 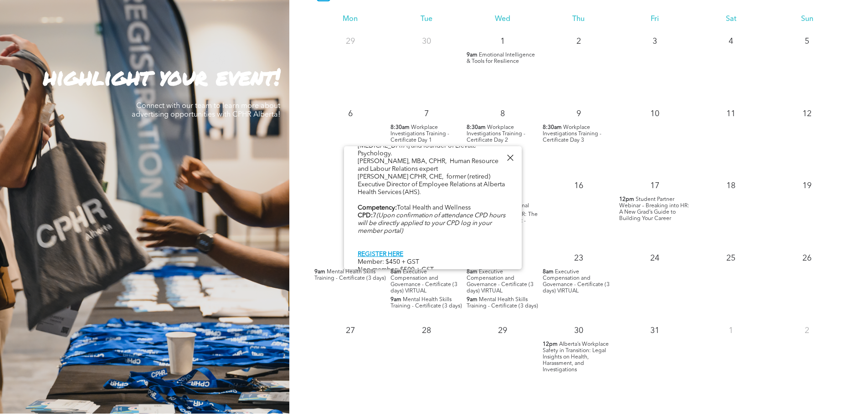 I want to click on a: REGISTER HERE, so click(x=380, y=255).